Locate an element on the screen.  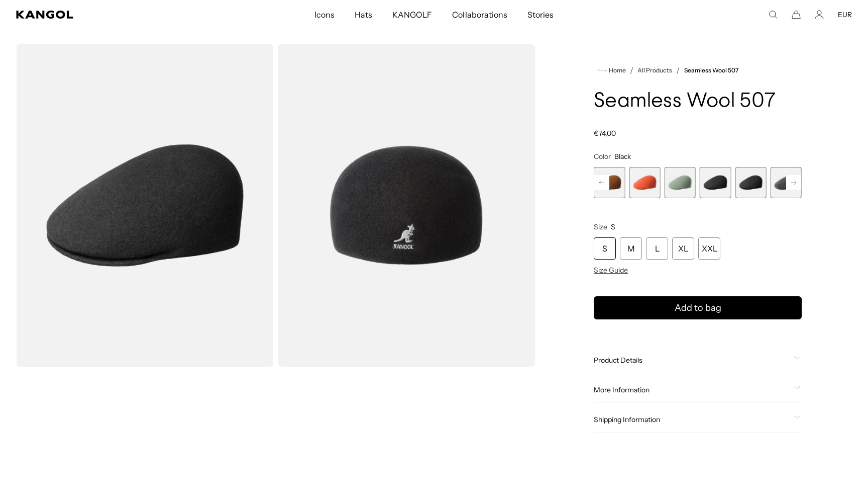
label: Coral Flame is located at coordinates (644, 182).